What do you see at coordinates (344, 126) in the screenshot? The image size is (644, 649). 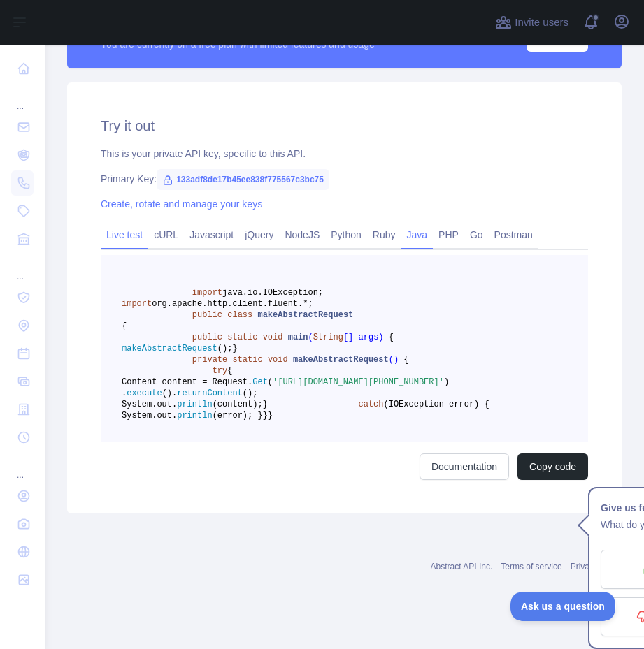 I see `h2: Try it out` at bounding box center [344, 126].